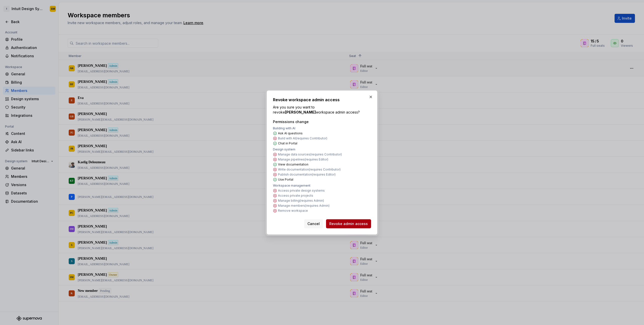  I want to click on p: Are you sure you want to revoke workspace admin access?, so click(322, 110).